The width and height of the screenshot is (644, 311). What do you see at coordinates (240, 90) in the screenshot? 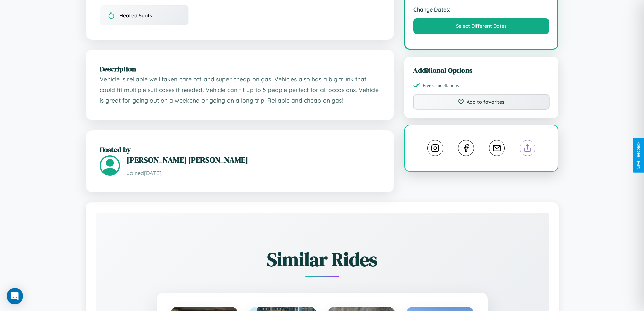
I see `p: Vehicle is reliable well taken care off and super cheap on gas. Vehicles also has a big trunk tha...` at bounding box center [240, 90].